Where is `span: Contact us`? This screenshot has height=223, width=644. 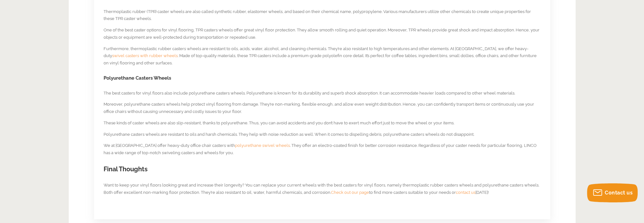
span: Contact us is located at coordinates (619, 193).